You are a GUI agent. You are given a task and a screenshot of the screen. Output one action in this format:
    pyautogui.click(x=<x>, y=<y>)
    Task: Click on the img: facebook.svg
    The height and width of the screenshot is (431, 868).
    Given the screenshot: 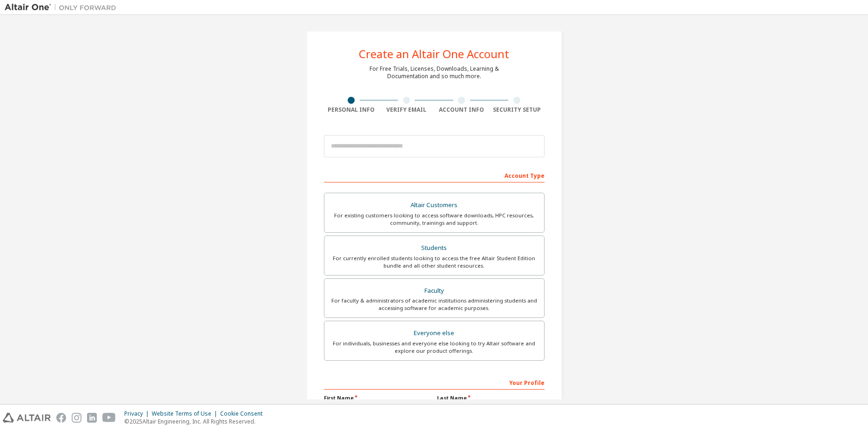 What is the action you would take?
    pyautogui.click(x=61, y=417)
    